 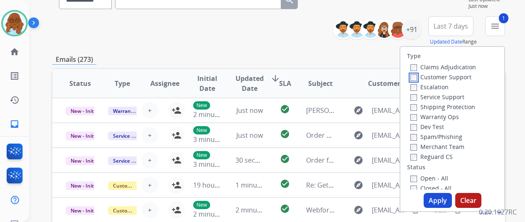 What do you see at coordinates (503, 18) in the screenshot?
I see `span: 1` at bounding box center [503, 18].